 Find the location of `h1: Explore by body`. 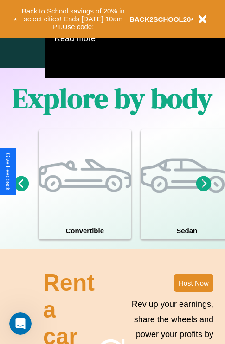

h1: Explore by body is located at coordinates (112, 98).